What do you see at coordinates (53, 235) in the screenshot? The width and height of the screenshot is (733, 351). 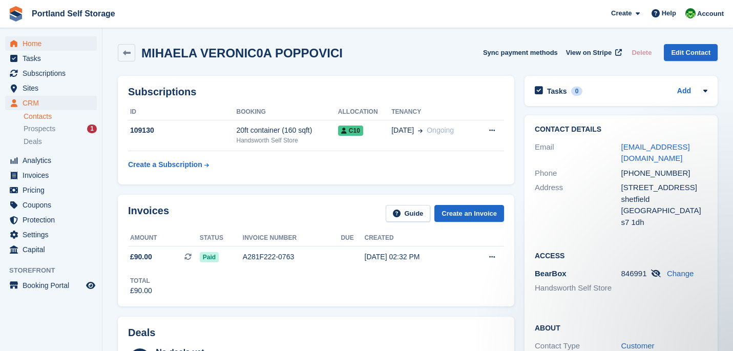 I see `span: Settings` at bounding box center [53, 235].